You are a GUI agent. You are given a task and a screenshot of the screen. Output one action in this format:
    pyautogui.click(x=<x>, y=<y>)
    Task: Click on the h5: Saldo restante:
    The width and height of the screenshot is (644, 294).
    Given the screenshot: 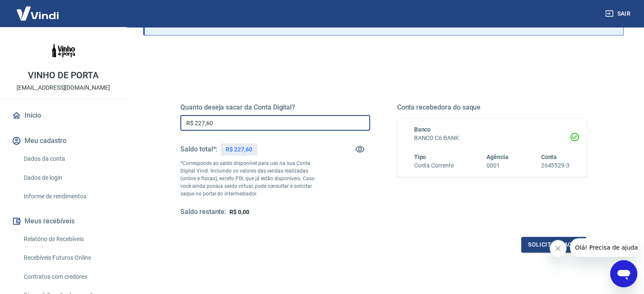 What is the action you would take?
    pyautogui.click(x=203, y=212)
    